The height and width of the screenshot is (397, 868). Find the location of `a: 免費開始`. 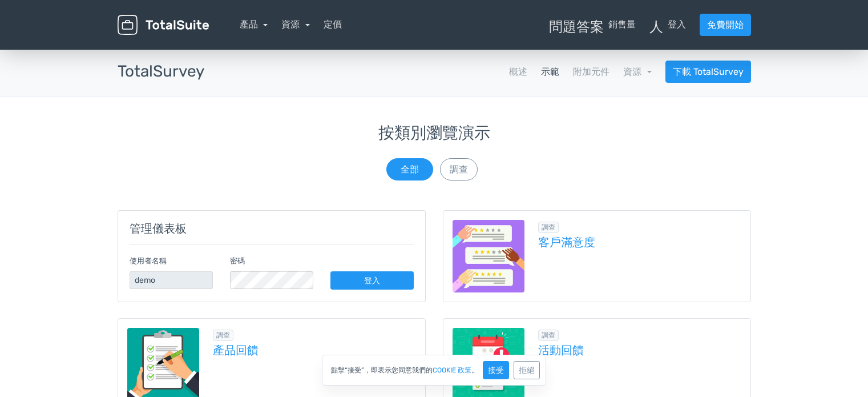

a: 免費開始 is located at coordinates (726, 24).